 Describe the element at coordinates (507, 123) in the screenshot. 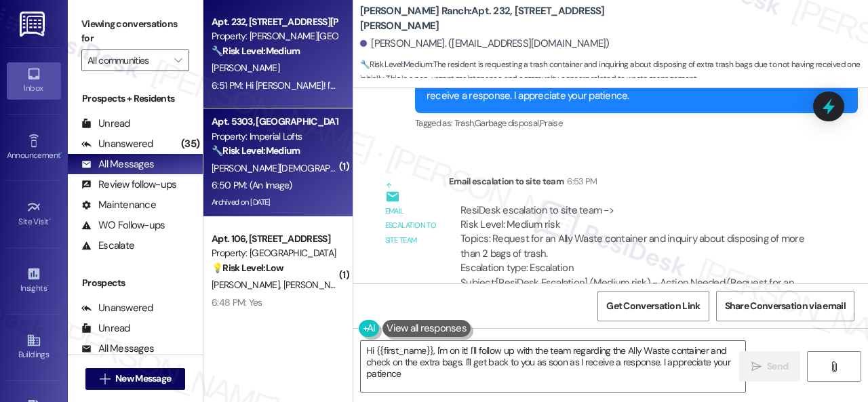

I see `span: Garbage disposal ,` at that location.